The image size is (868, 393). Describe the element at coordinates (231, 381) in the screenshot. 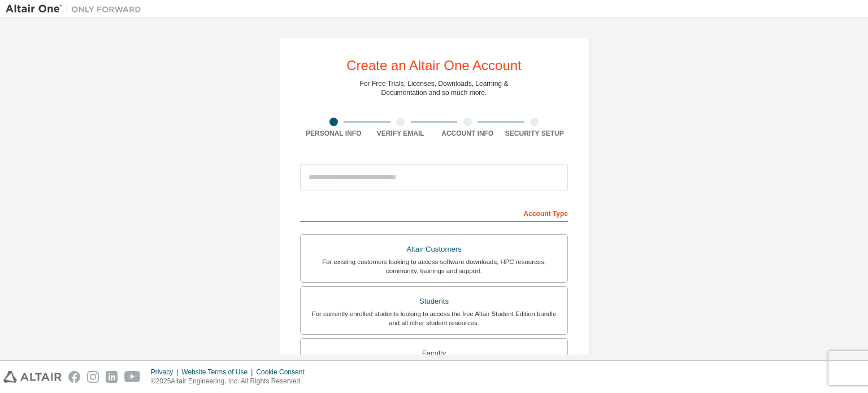

I see `p: © 2025 Altair Engineering, Inc. All Rights Reserved.` at that location.